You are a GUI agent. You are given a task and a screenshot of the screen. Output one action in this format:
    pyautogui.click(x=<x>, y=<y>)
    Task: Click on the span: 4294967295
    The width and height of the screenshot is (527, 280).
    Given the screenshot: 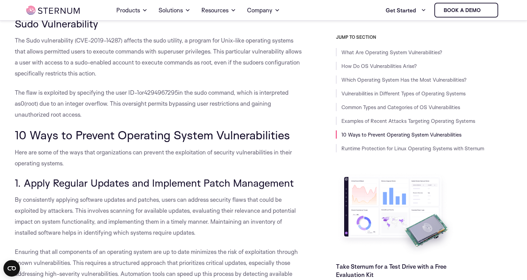 What is the action you would take?
    pyautogui.click(x=161, y=92)
    